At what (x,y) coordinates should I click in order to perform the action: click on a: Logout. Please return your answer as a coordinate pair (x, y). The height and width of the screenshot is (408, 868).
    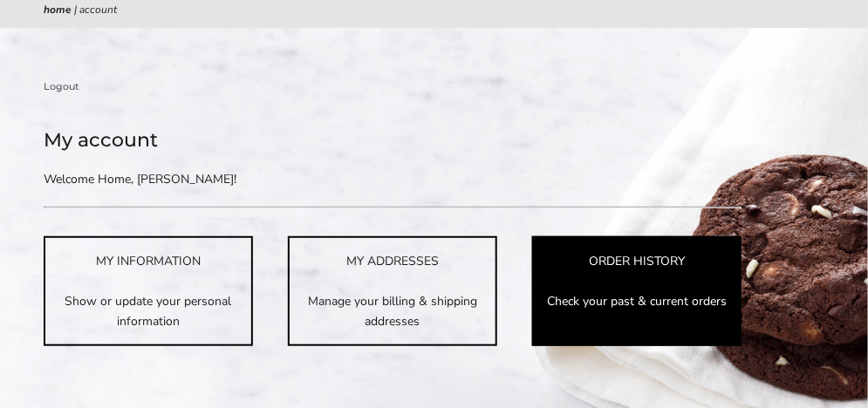
    Looking at the image, I should click on (61, 86).